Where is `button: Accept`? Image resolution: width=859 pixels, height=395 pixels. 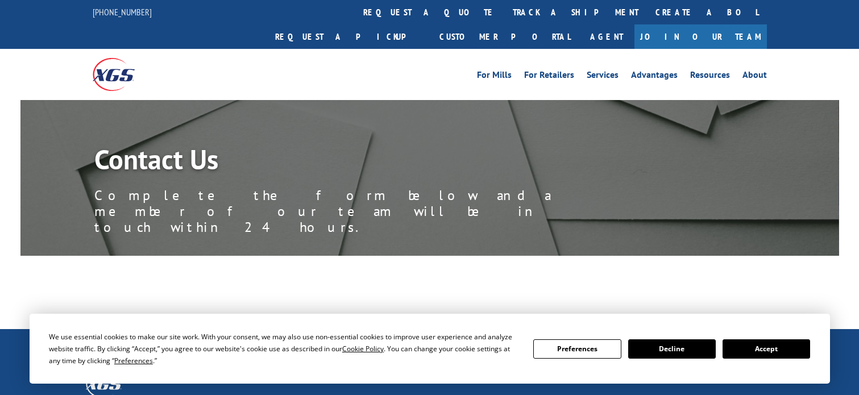 button: Accept is located at coordinates (766, 349).